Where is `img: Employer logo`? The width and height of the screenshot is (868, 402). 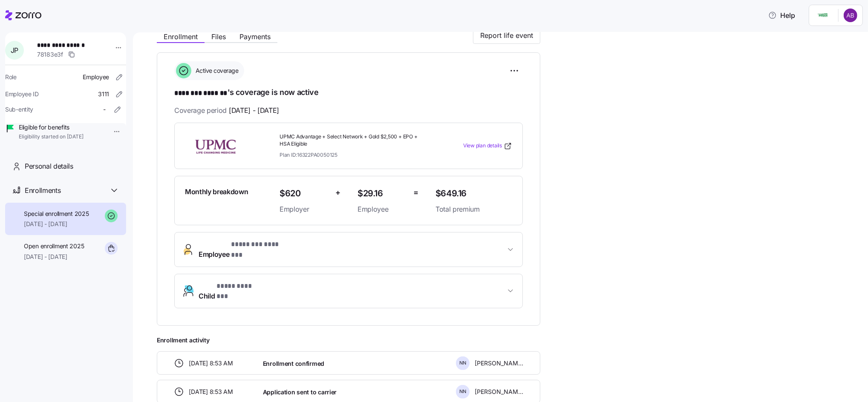 img: Employer logo is located at coordinates (822, 15).